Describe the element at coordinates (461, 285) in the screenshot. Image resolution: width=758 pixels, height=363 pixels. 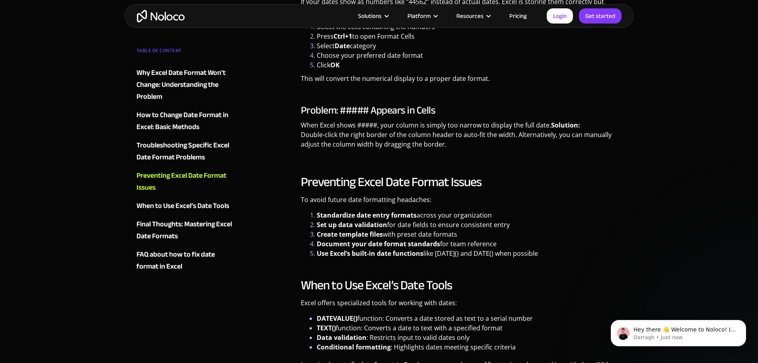
I see `h2: When to Use Excel’s Date Tools` at that location.